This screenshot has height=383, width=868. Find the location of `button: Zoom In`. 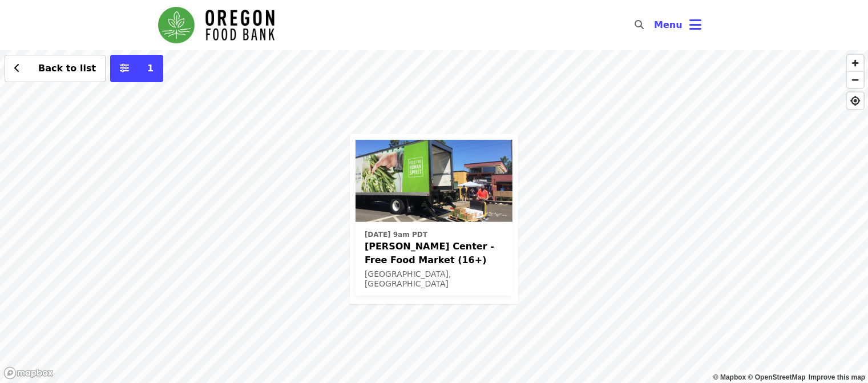

button: Zoom In is located at coordinates (855, 62).